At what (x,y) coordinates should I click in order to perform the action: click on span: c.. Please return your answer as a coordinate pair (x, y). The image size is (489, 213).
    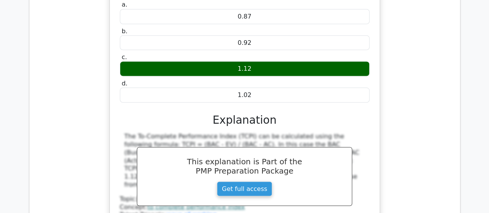
    Looking at the image, I should click on (124, 56).